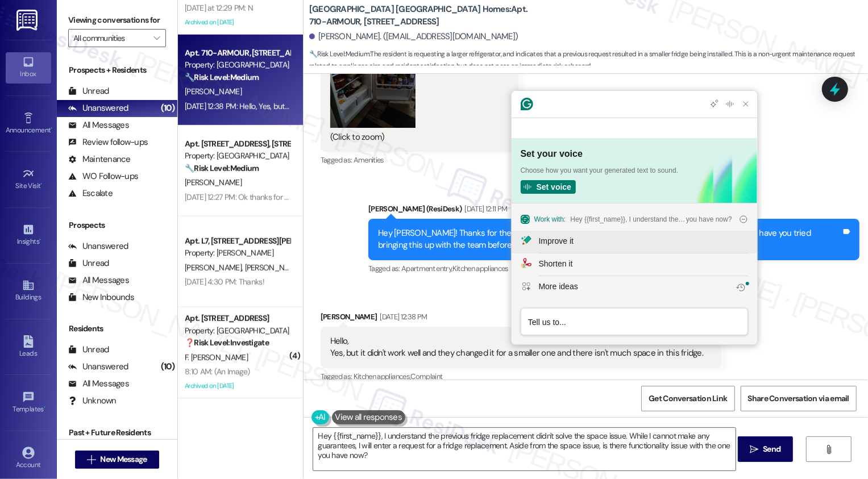 The width and height of the screenshot is (868, 479). Describe the element at coordinates (799, 398) in the screenshot. I see `button: Share Conversation via email` at that location.